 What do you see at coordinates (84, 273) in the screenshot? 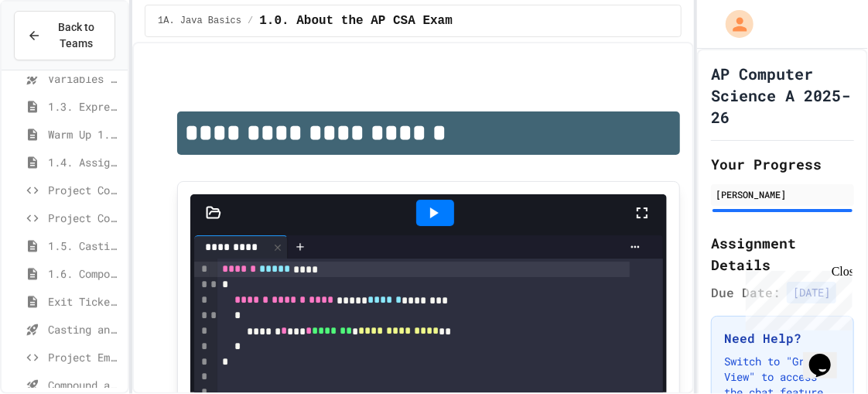
I see `span: 1.6. Compound Assignment Operators` at bounding box center [84, 273].